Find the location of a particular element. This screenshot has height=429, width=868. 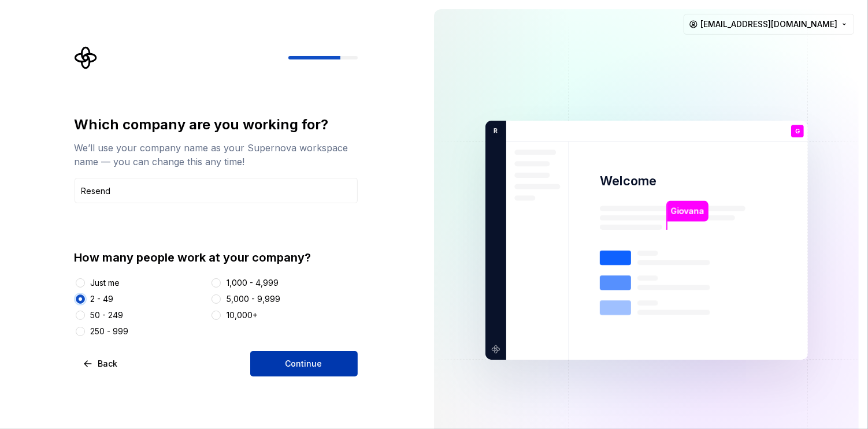

div: 250 - 999 is located at coordinates (110, 332).